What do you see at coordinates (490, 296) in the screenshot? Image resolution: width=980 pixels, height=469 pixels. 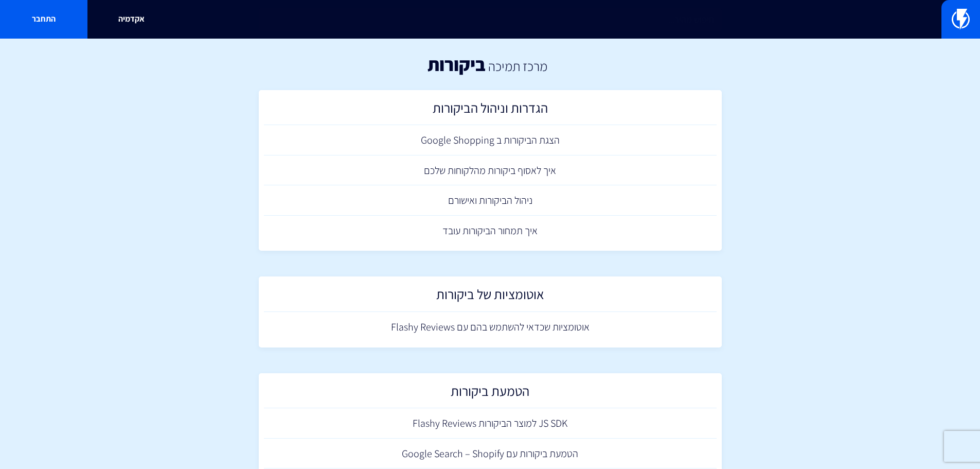 I see `h2: אוטומציות של ביקורות` at bounding box center [490, 296].